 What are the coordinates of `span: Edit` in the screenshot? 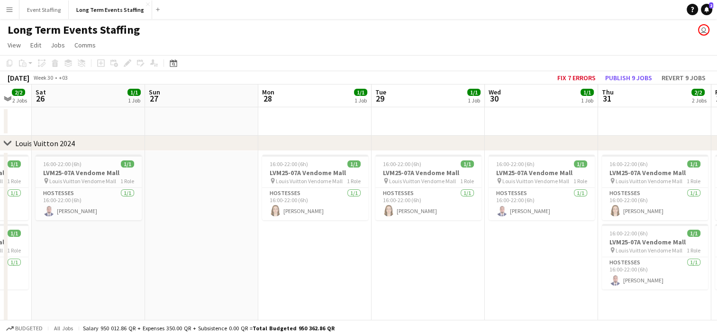 It's located at (36, 45).